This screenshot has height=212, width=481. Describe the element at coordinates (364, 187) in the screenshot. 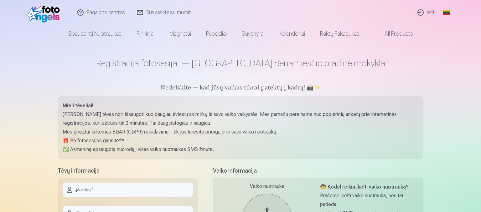

I see `strong: 🧒 Kodėl reikia įkelti vaiko nuotrauką?` at that location.